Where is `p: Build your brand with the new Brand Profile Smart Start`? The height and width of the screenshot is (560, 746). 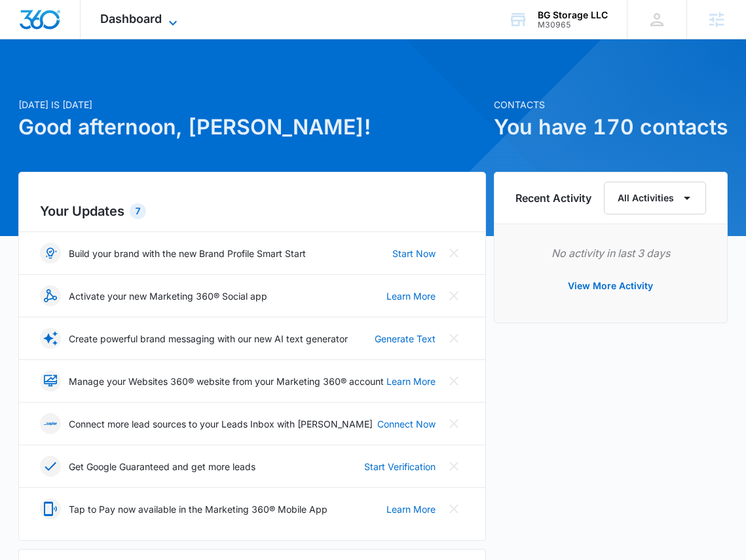 p: Build your brand with the new Brand Profile Smart Start is located at coordinates (187, 253).